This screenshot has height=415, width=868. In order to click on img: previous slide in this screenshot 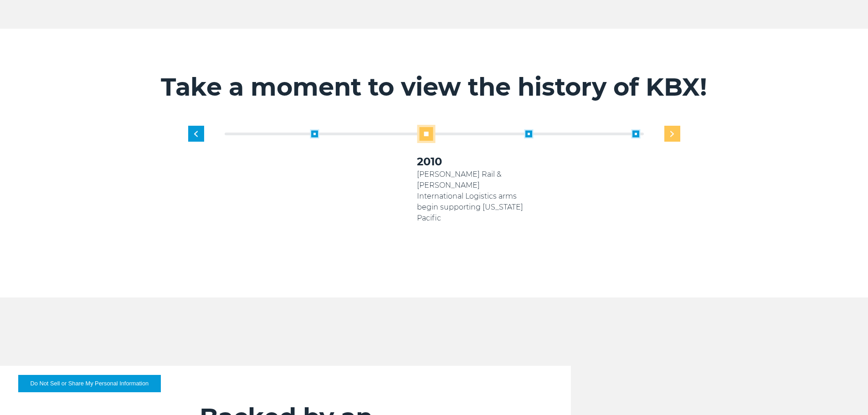, I will do `click(196, 133)`.